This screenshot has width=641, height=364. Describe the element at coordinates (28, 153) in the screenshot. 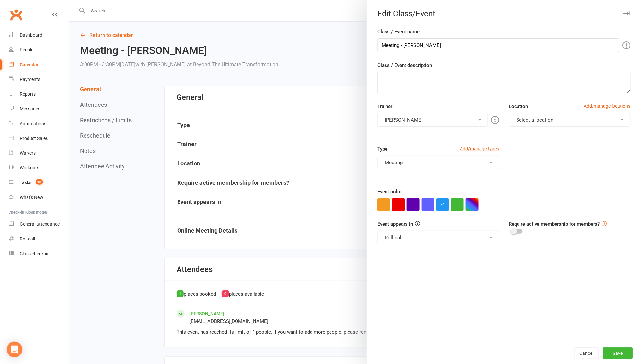

I see `div: Waivers` at that location.